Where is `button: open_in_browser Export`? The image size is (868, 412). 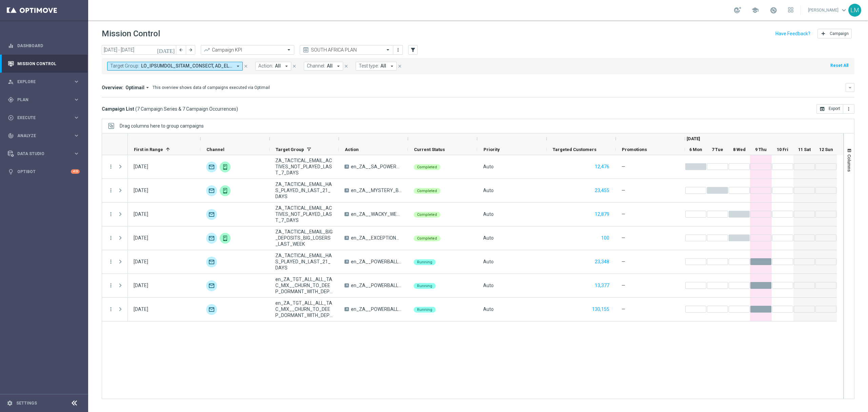
button: open_in_browser Export is located at coordinates (830, 109).